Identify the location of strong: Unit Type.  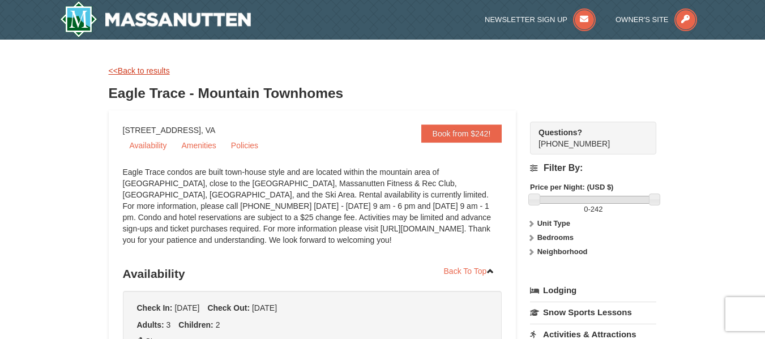
(554, 223).